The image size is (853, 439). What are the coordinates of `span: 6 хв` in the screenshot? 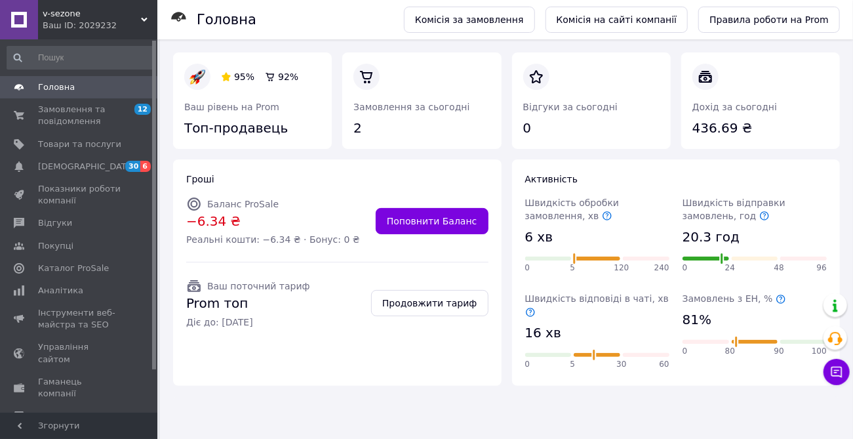 It's located at (539, 237).